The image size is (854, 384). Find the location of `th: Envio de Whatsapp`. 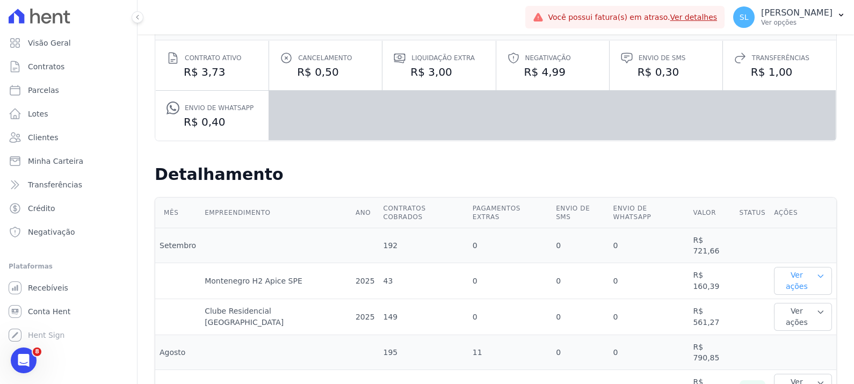

th: Envio de Whatsapp is located at coordinates (649, 213).